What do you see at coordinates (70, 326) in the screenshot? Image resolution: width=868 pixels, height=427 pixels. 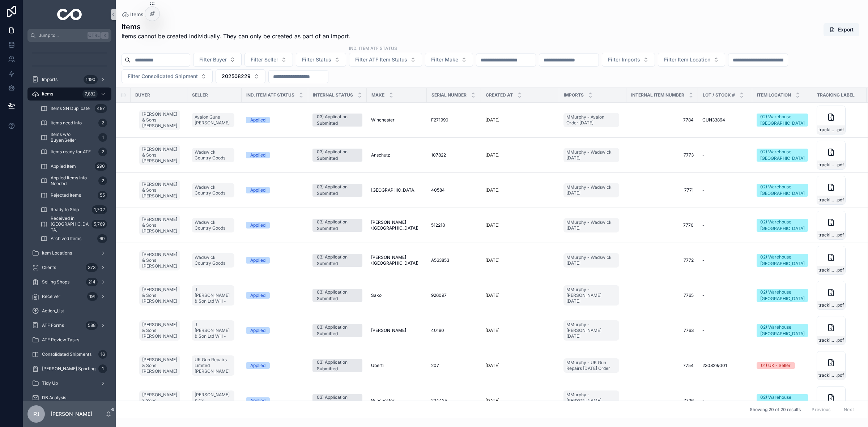 I see `a: ATF Forms588` at bounding box center [70, 326].